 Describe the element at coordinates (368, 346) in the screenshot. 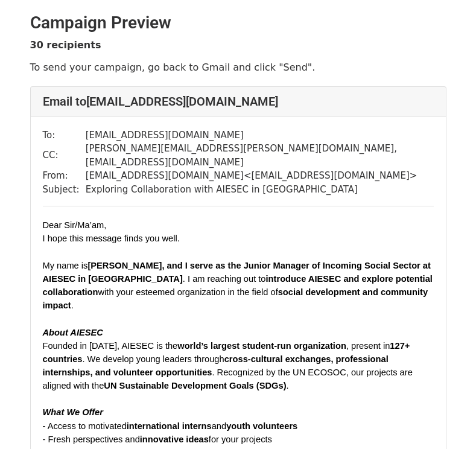

I see `span: , present in` at that location.